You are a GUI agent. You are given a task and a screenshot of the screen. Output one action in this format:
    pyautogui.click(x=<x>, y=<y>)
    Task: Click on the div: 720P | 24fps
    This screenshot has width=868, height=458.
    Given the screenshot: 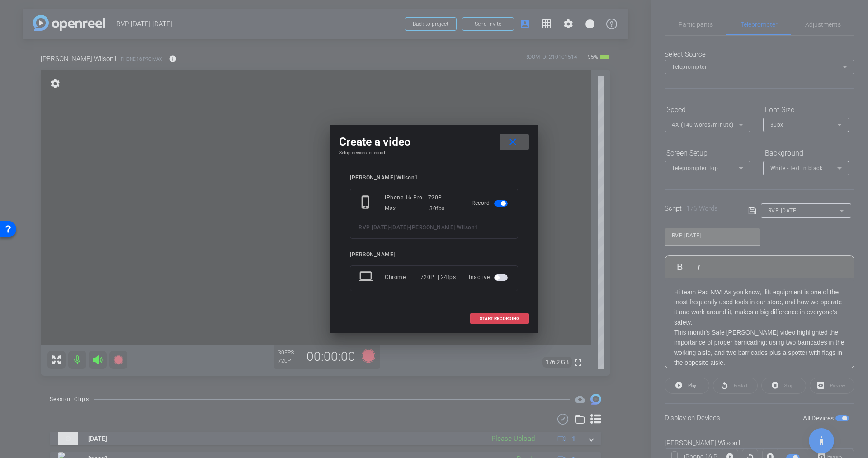 What is the action you would take?
    pyautogui.click(x=438, y=277)
    